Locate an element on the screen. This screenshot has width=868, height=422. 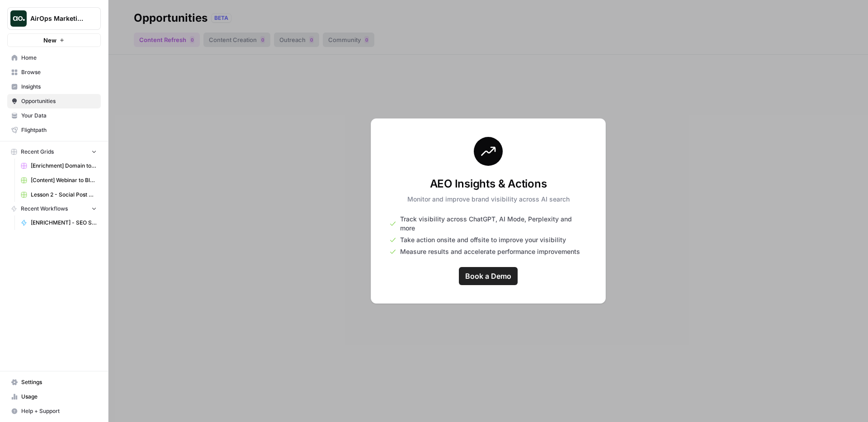
p: Monitor and improve brand visibility across AI search is located at coordinates (488, 199).